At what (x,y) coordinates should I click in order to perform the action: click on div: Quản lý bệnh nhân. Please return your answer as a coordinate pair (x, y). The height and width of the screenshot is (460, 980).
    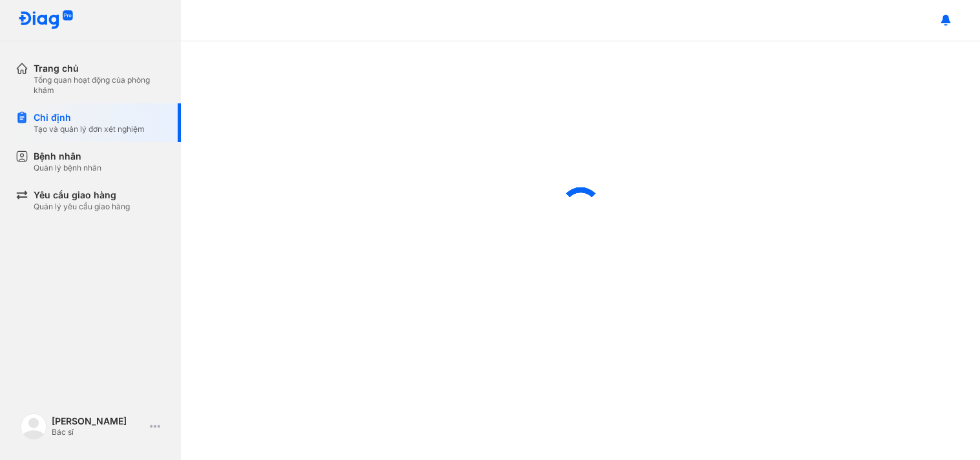
    Looking at the image, I should click on (67, 168).